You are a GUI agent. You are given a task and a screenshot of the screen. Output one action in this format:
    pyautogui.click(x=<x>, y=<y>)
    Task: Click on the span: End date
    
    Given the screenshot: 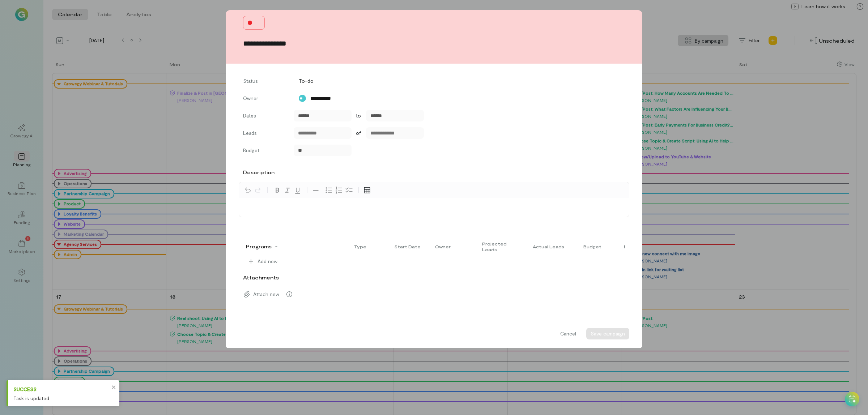 What is the action you would take?
    pyautogui.click(x=635, y=247)
    